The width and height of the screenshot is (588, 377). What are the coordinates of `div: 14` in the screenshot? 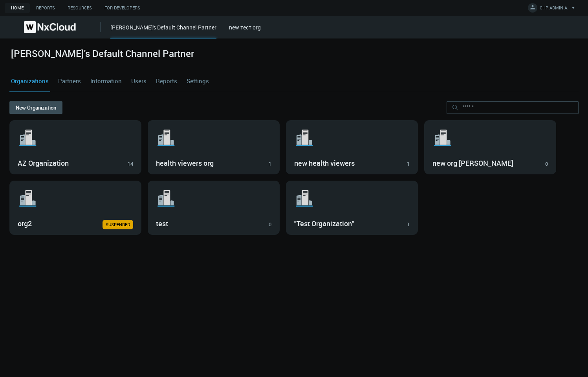 It's located at (131, 164).